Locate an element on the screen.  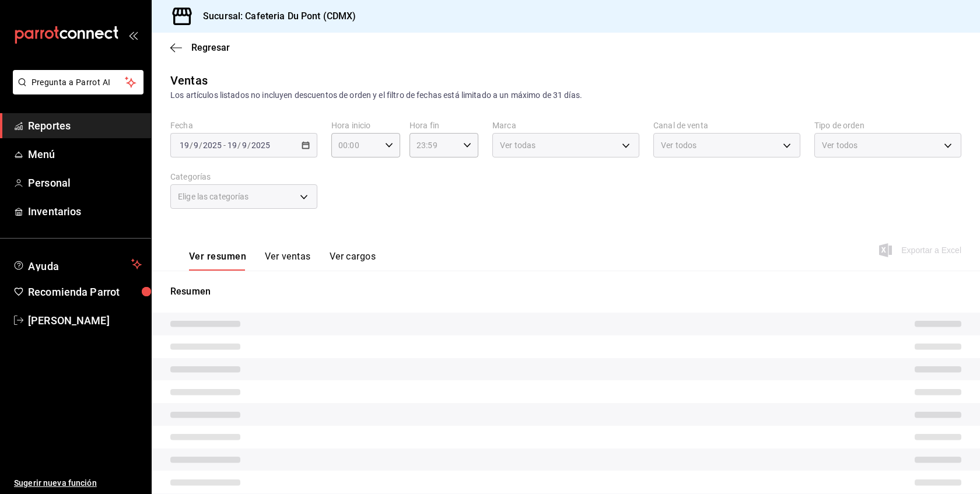
label: Categorías is located at coordinates (244, 177).